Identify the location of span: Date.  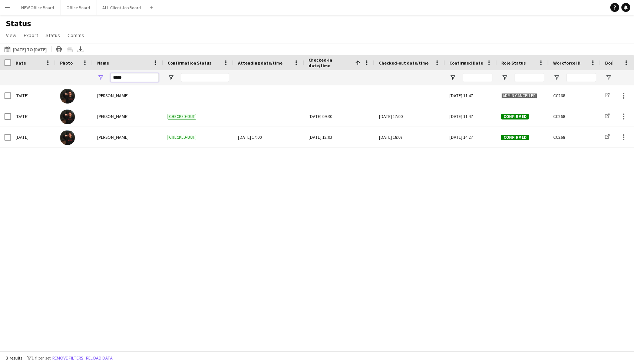
(20, 63).